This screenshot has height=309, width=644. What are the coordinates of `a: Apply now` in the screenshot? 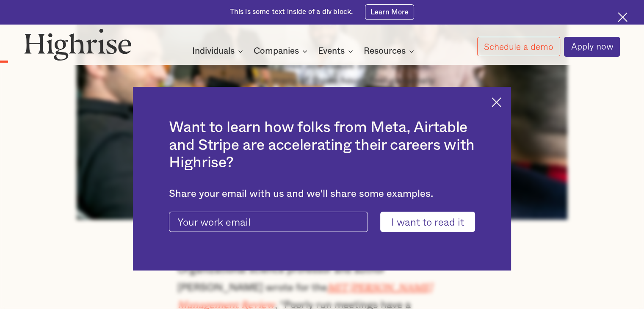 It's located at (592, 47).